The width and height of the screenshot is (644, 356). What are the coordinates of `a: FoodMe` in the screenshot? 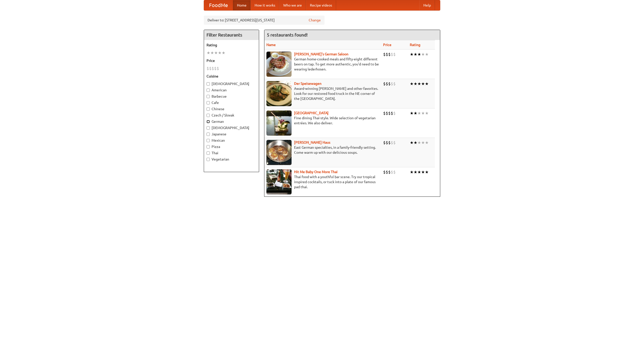 It's located at (218, 5).